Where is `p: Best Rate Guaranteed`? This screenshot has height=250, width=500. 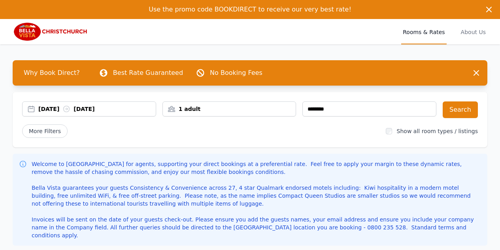 p: Best Rate Guaranteed is located at coordinates (148, 73).